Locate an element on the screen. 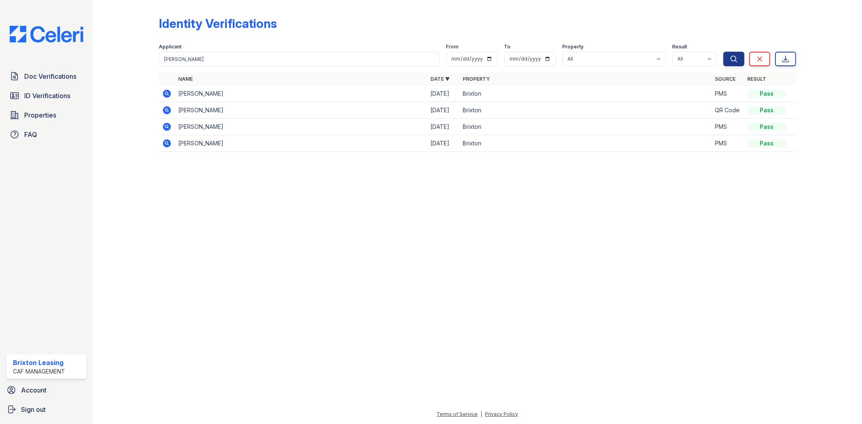 This screenshot has height=424, width=862. span: Account is located at coordinates (34, 390).